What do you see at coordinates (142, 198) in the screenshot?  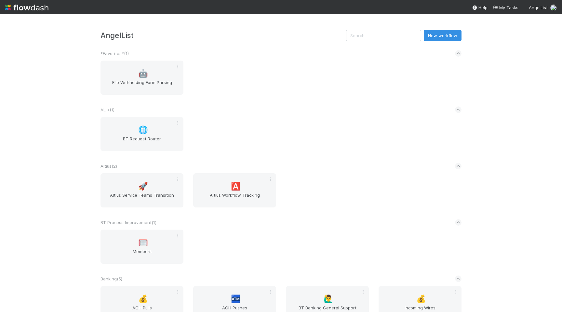 I see `span: Altius Service Teams Transition` at bounding box center [142, 198].